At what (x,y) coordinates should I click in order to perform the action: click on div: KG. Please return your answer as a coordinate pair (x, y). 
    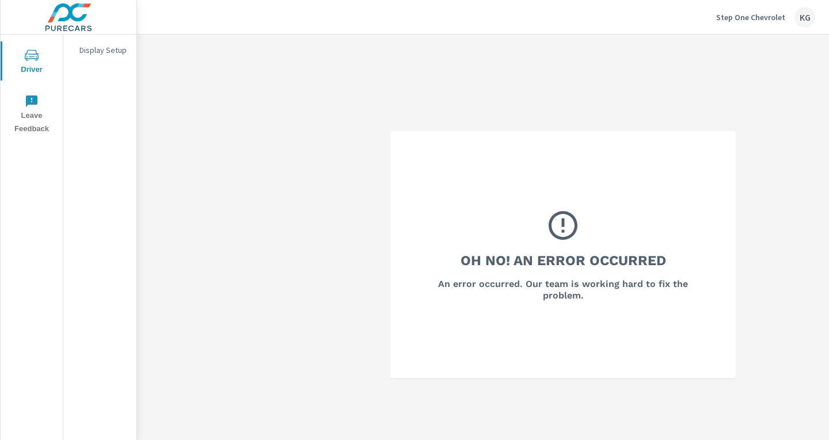
    Looking at the image, I should click on (805, 17).